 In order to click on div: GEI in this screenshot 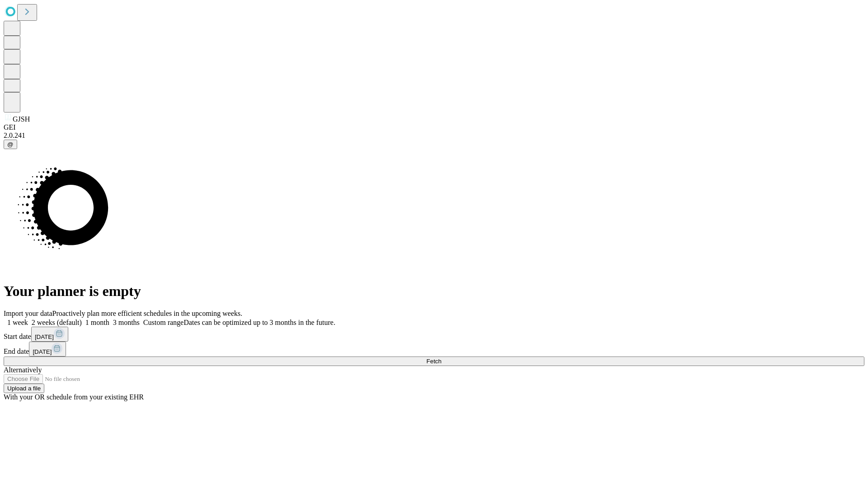, I will do `click(434, 128)`.